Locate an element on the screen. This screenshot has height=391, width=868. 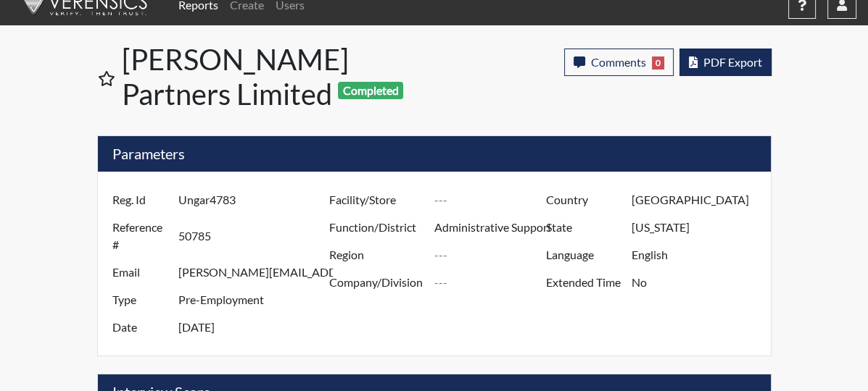
label: State is located at coordinates (583, 227).